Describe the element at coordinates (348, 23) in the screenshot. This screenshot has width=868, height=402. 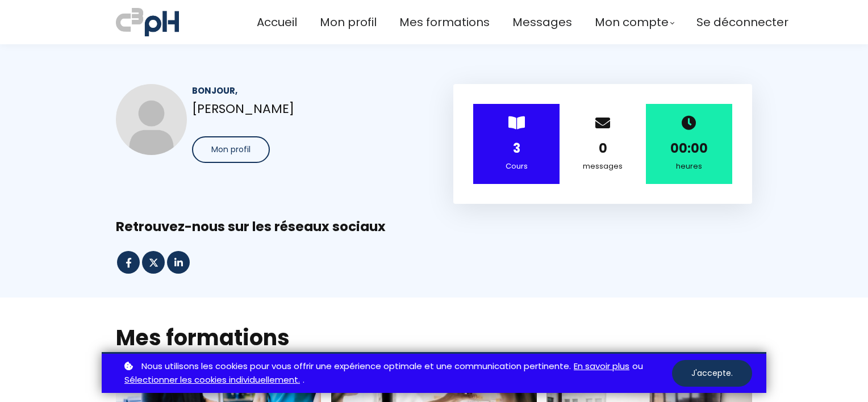
I see `a: Mon profil` at that location.